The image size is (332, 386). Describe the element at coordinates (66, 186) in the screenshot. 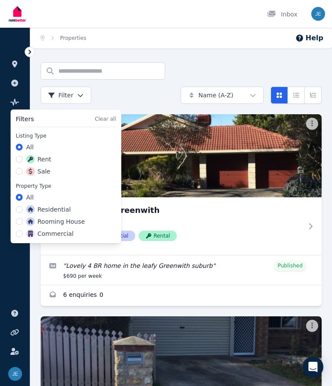

I see `label: Property Type` at that location.